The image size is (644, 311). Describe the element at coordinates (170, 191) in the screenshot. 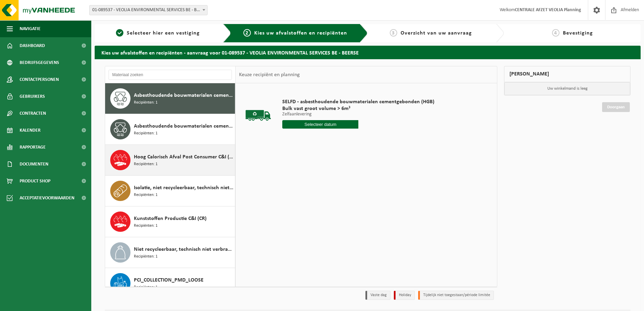

I see `button: Isolatie, niet recycleerbaar, technisch niet verbrandbaar (brandbaar) Recipiënten: 1` at that location.